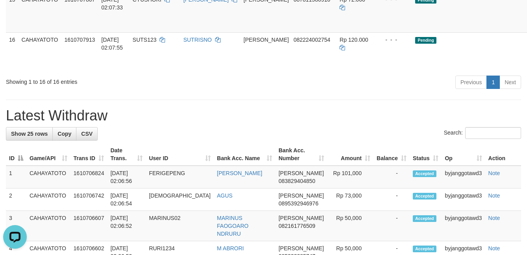 This screenshot has width=527, height=255. I want to click on th: User ID: activate to sort column ascending, so click(180, 154).